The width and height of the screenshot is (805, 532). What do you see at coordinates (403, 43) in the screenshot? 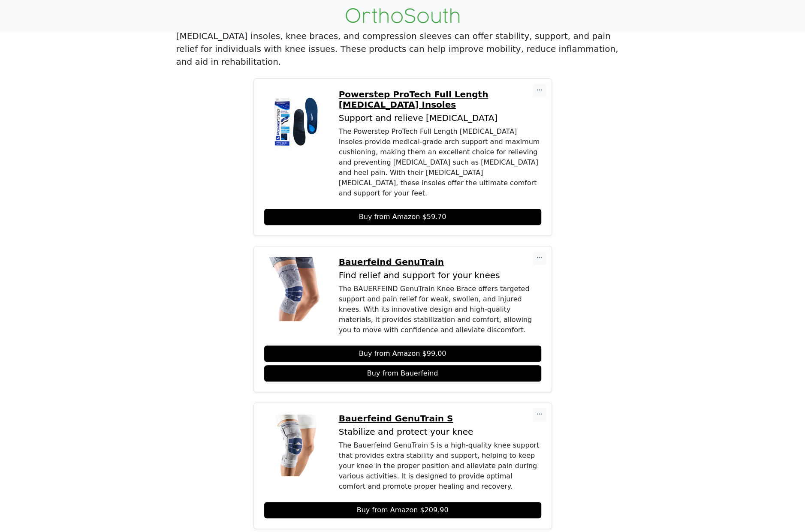
I see `p: The knee joint is susceptible to injuries and conditions that can cause pain and discomfort. [MED...` at bounding box center [403, 43].